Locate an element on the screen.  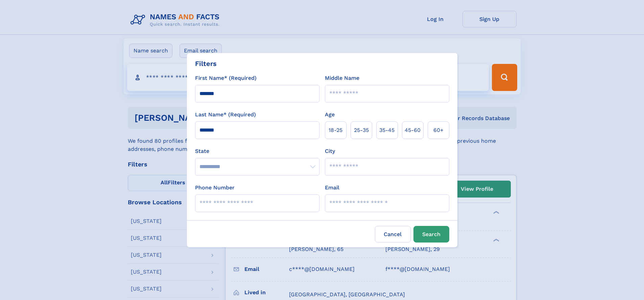
label: Phone Number is located at coordinates (214, 187).